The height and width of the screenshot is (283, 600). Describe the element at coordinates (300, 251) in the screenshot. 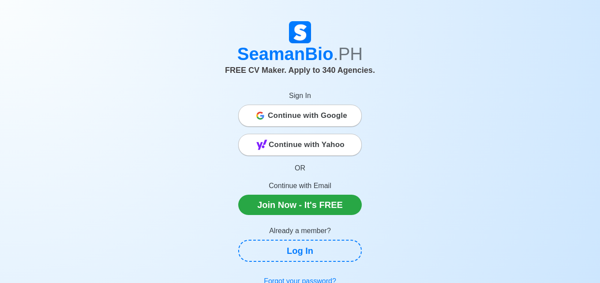

I see `a: Log In` at that location.